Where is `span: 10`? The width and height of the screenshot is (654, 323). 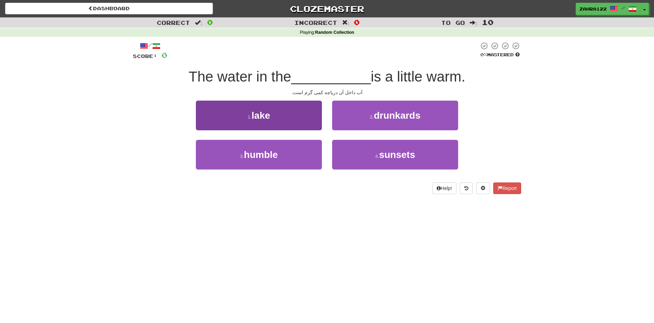 span: 10 is located at coordinates (488, 22).